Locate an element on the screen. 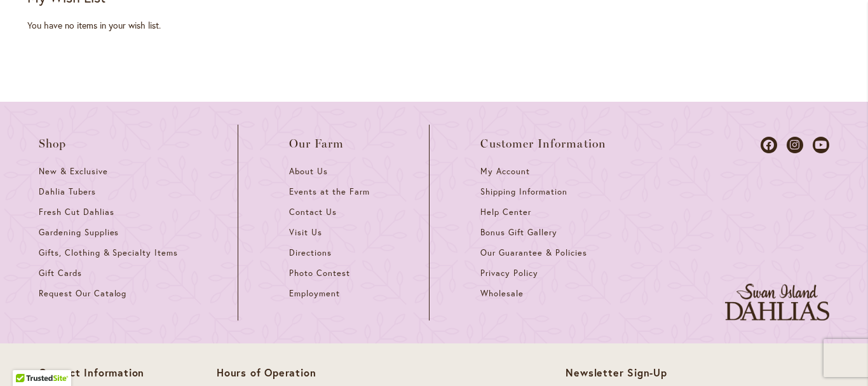 This screenshot has height=386, width=868. span: Employment is located at coordinates (315, 293).